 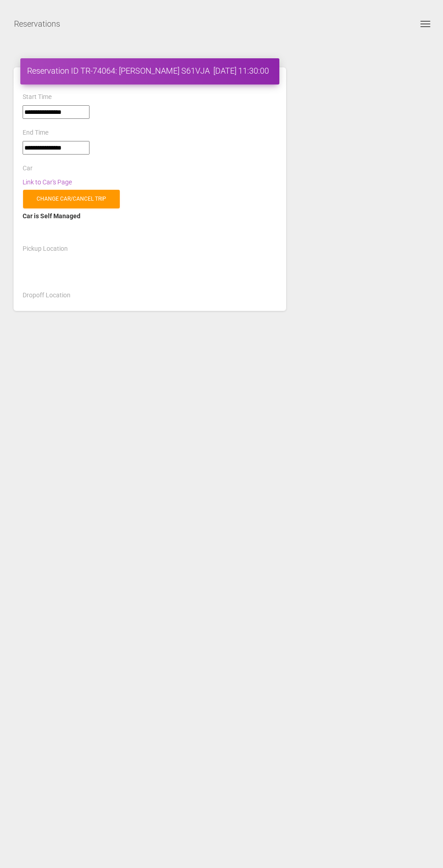 I want to click on label: End Time, so click(x=36, y=133).